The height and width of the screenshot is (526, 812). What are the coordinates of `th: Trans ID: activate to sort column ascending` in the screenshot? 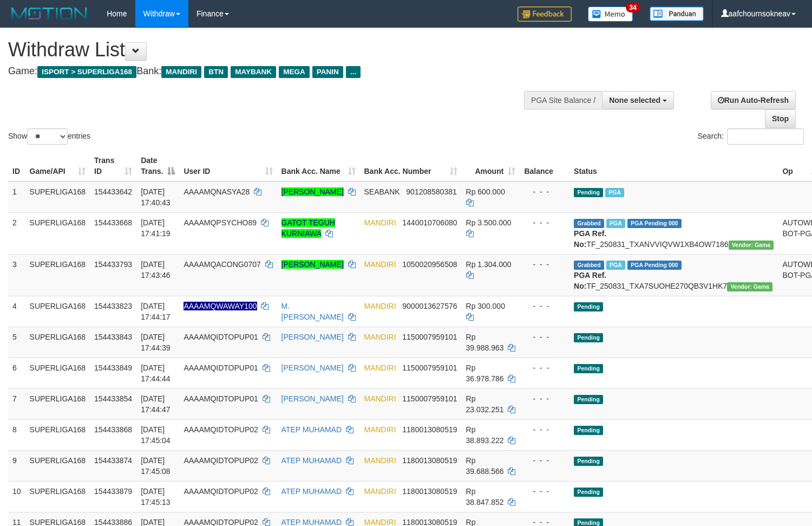 It's located at (113, 166).